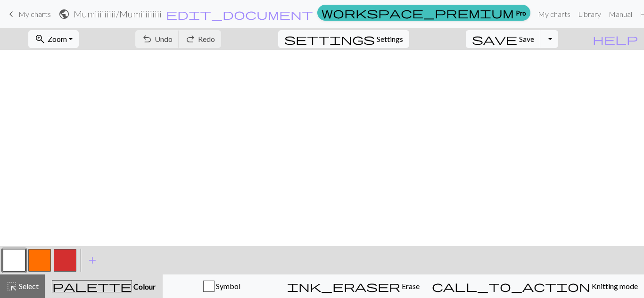 This screenshot has width=644, height=298. I want to click on span: palette, so click(92, 287).